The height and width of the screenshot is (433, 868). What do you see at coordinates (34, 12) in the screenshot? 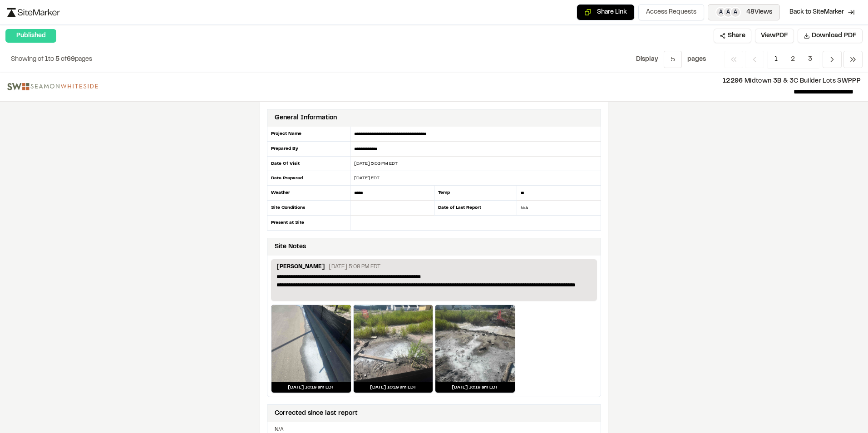
I see `img: logo-black-rebrand.svg` at bounding box center [34, 12].